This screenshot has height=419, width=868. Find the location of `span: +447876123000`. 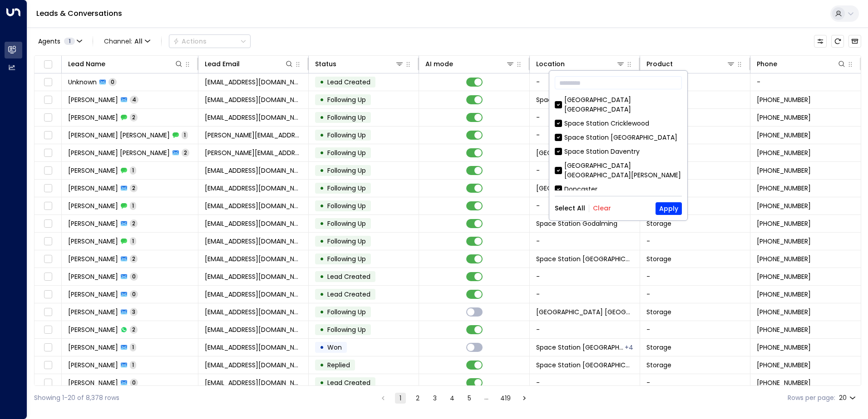

span: +447876123000 is located at coordinates (784, 153).